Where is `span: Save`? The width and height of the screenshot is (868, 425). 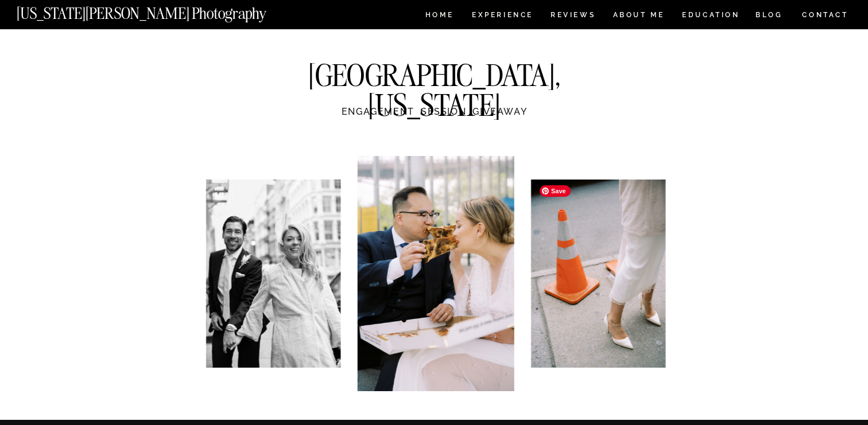 span: Save is located at coordinates (555, 191).